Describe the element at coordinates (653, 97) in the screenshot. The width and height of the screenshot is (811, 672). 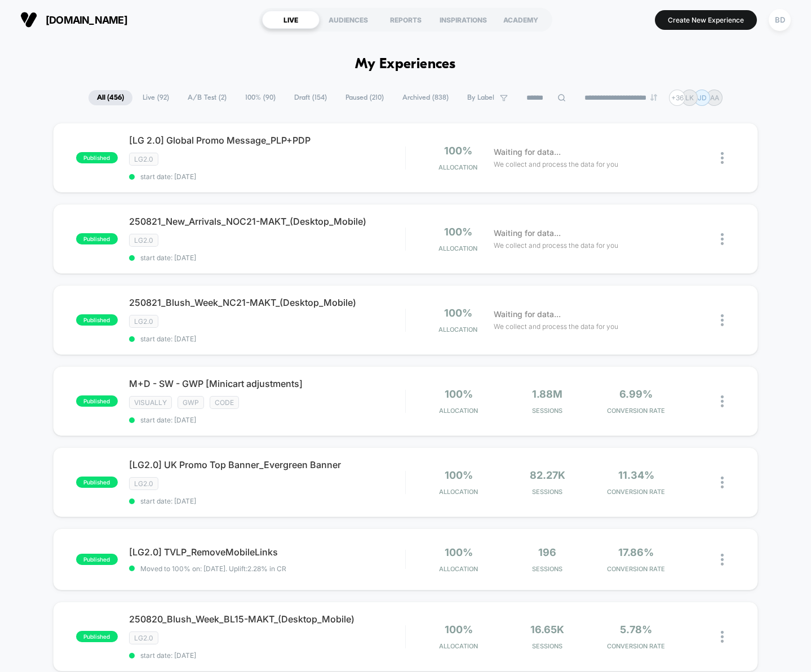
I see `img: end` at that location.